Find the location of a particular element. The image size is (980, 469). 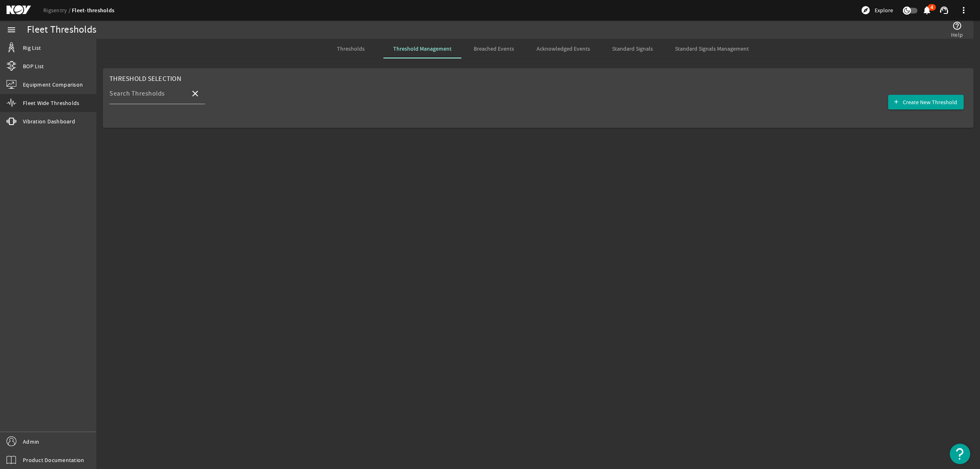

mat-label: Search Thresholds is located at coordinates (137, 93).